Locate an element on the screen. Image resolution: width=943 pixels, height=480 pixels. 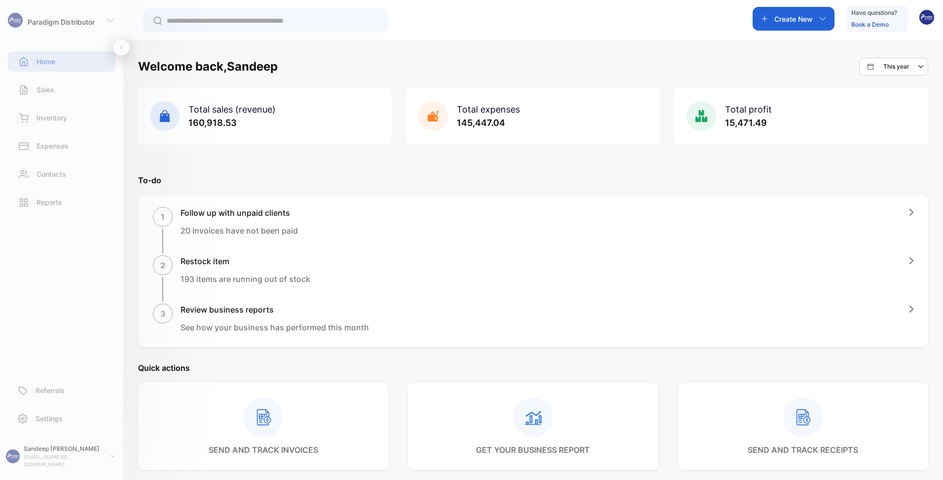
p: Quick actions is located at coordinates (533, 368).